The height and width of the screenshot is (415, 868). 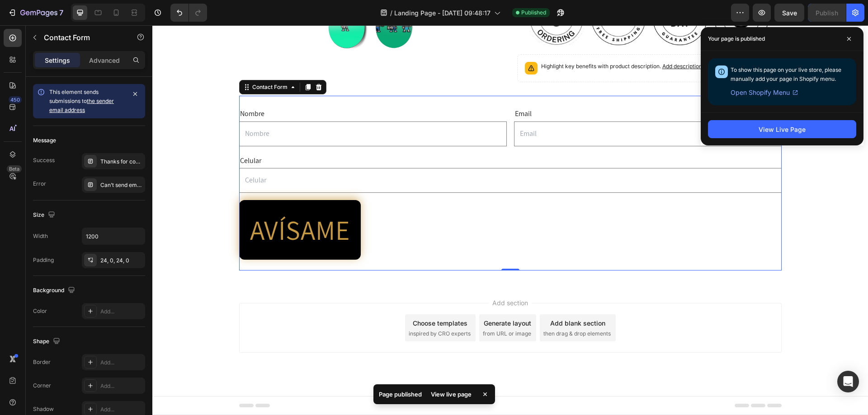 I want to click on button: View Live Page, so click(x=782, y=129).